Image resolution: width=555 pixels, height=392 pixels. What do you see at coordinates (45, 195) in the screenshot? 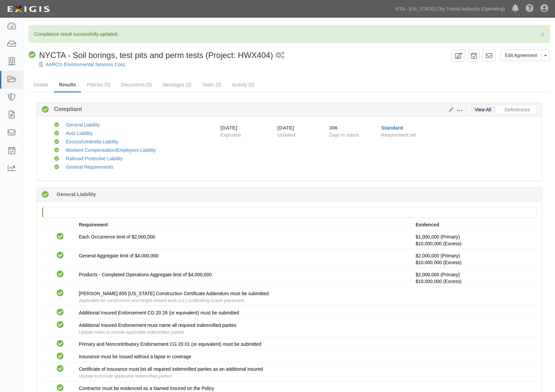
I see `i: Compliant 306 days (since 11/20/2024)` at bounding box center [45, 195].